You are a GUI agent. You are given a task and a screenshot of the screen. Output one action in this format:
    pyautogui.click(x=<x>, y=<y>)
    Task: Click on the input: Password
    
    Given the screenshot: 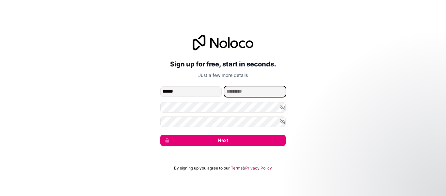 What is the action you would take?
    pyautogui.click(x=223, y=107)
    